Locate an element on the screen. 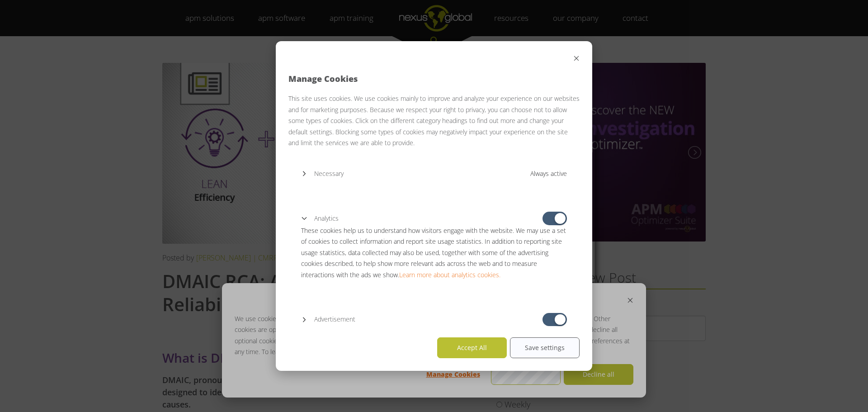  button: Close modal is located at coordinates (577, 59).